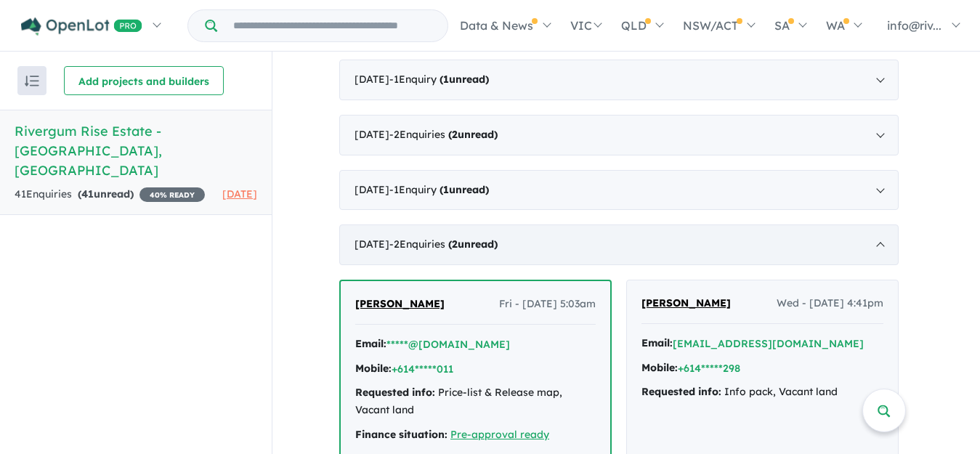 This screenshot has width=980, height=454. I want to click on div: 41 Enquir ies, so click(110, 195).